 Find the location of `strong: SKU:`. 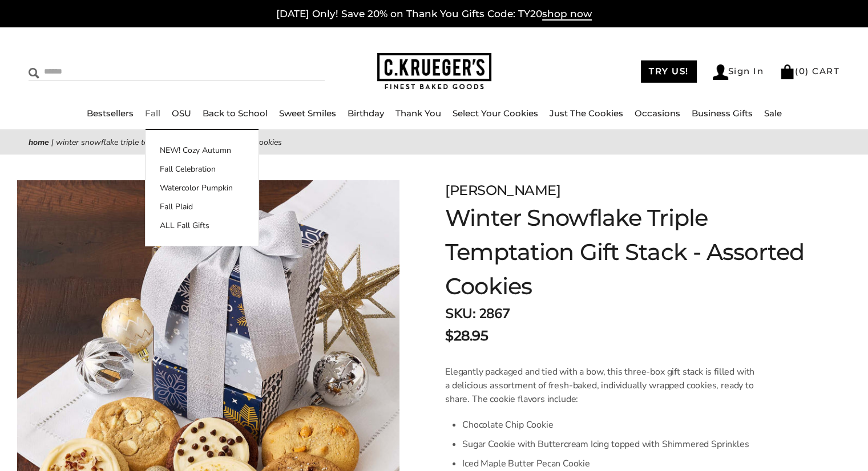

strong: SKU: is located at coordinates (460, 314).